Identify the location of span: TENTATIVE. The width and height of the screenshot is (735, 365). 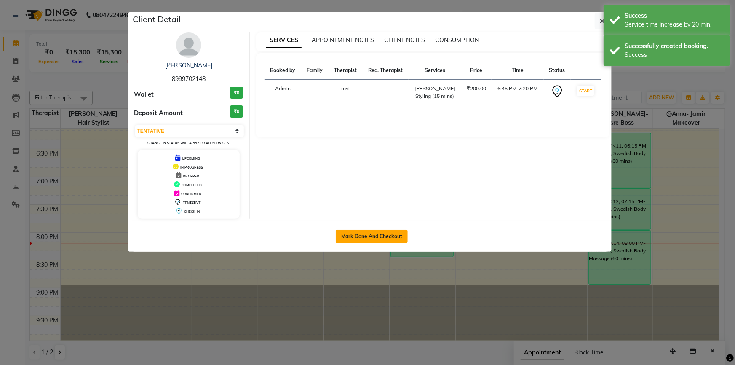
(192, 203).